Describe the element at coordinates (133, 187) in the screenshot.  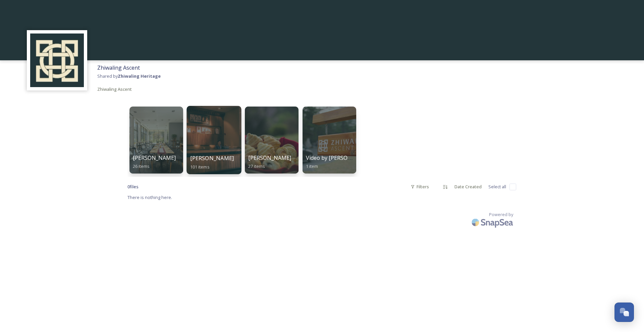
I see `span: 0 file s` at that location.